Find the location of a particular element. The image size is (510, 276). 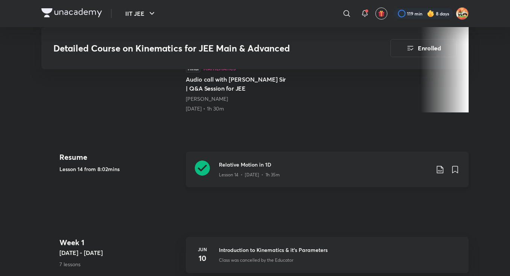

p: Class was cancelled by the Educator is located at coordinates (256, 260).